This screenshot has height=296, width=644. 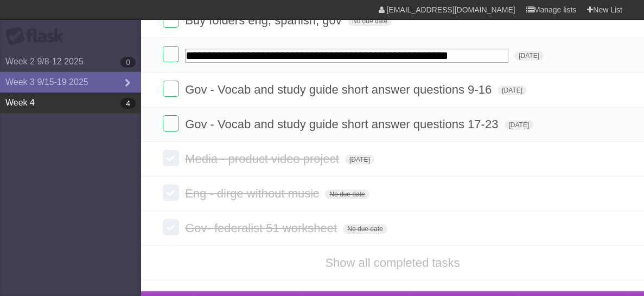 What do you see at coordinates (128, 104) in the screenshot?
I see `b: 4` at bounding box center [128, 104].